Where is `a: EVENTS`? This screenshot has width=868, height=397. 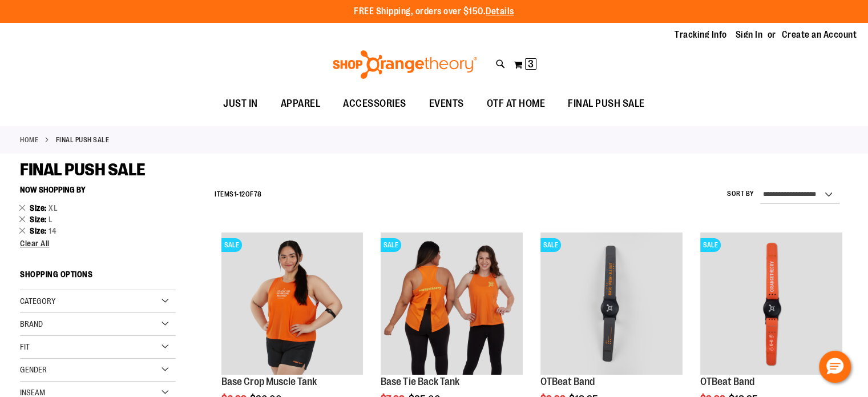 a: EVENTS is located at coordinates (447, 104).